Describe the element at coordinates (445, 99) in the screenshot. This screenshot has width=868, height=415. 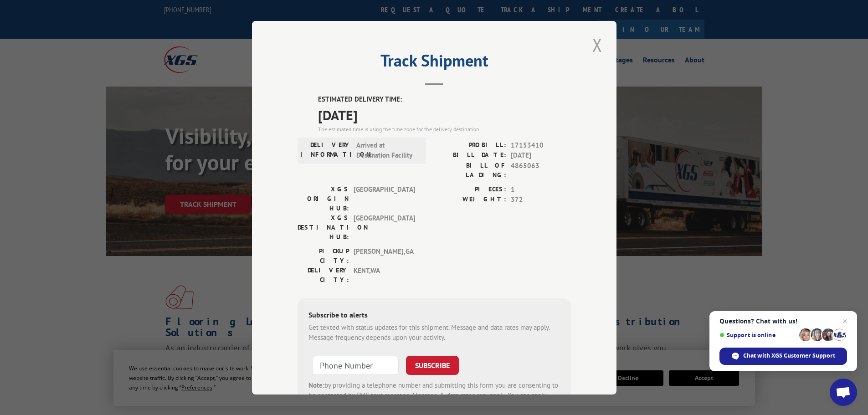
I see `label: ESTIMATED DELIVERY TIME:` at that location.